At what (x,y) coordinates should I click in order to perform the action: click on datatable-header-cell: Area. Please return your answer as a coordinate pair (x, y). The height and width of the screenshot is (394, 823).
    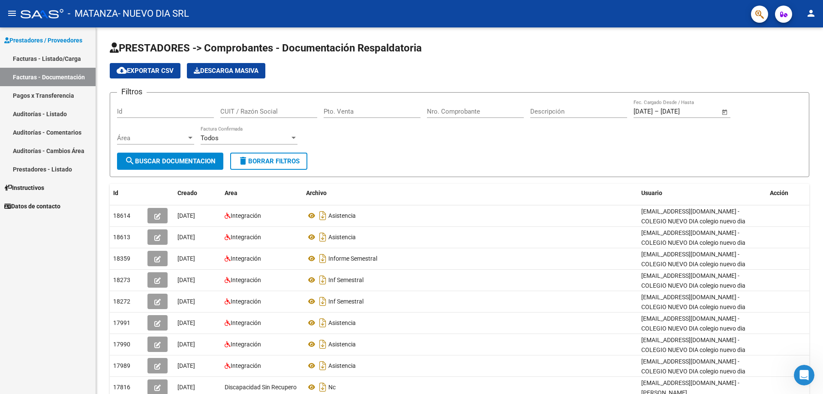
    Looking at the image, I should click on (262, 193).